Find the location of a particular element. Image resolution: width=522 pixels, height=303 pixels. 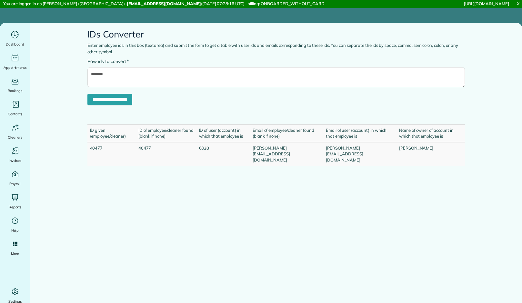

span: More is located at coordinates (15, 253).